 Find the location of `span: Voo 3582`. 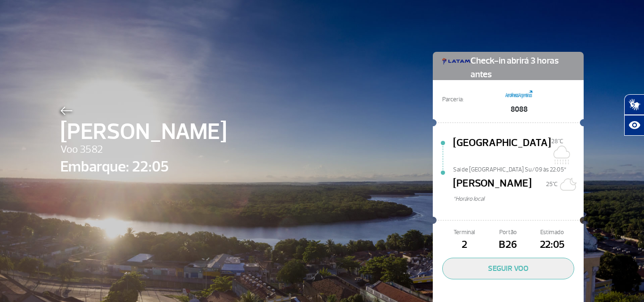

span: Voo 3582 is located at coordinates (143, 150).